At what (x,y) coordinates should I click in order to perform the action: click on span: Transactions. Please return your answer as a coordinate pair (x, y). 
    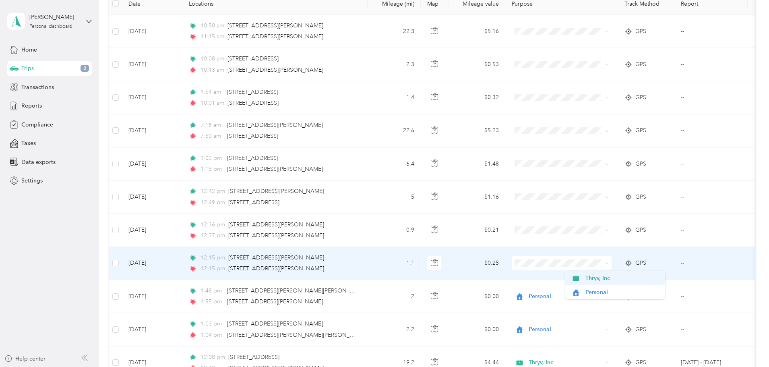
    Looking at the image, I should click on (37, 87).